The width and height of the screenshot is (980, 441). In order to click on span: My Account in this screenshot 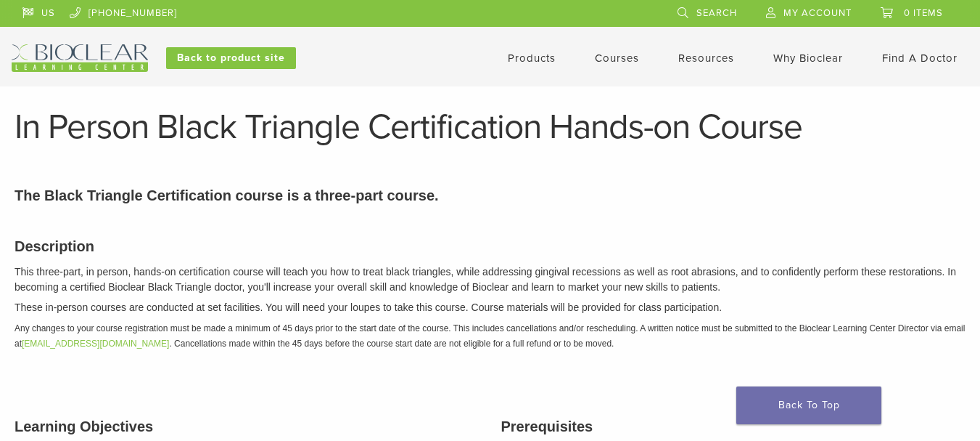, I will do `click(817, 13)`.